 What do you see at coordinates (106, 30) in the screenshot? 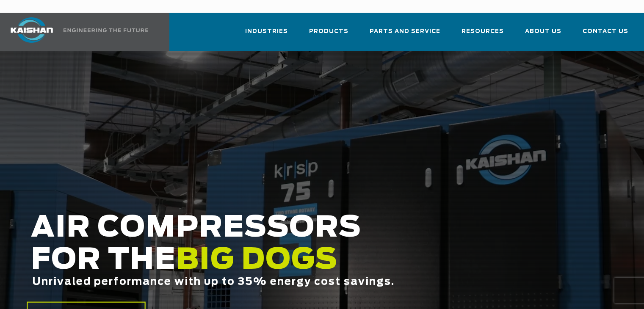
I see `img: Engineering the future` at bounding box center [106, 30].